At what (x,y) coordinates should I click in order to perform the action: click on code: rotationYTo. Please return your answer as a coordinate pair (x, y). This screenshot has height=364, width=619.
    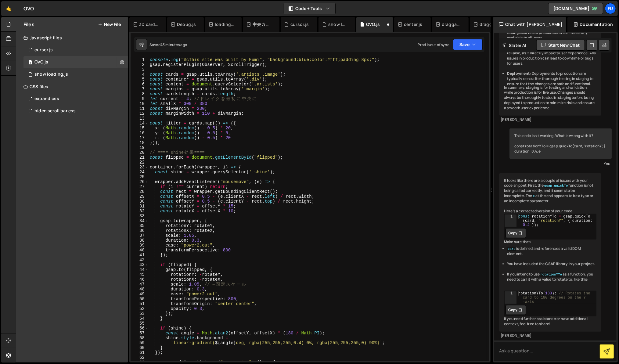
    Looking at the image, I should click on (550, 274).